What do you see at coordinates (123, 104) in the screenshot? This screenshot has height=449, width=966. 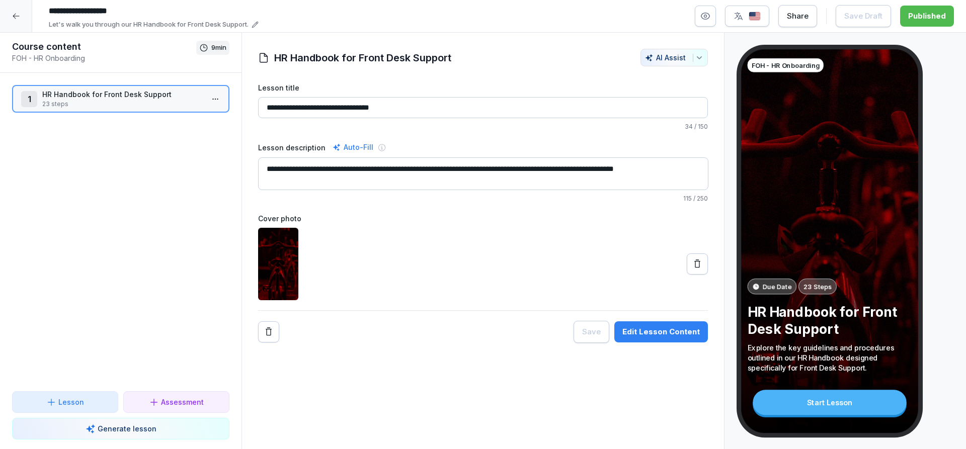 I see `p: 23 steps` at bounding box center [123, 104].